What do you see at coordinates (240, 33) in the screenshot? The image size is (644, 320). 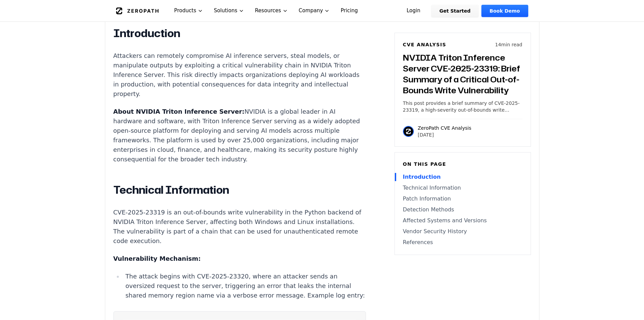 I see `h2: Introduction` at bounding box center [240, 33].